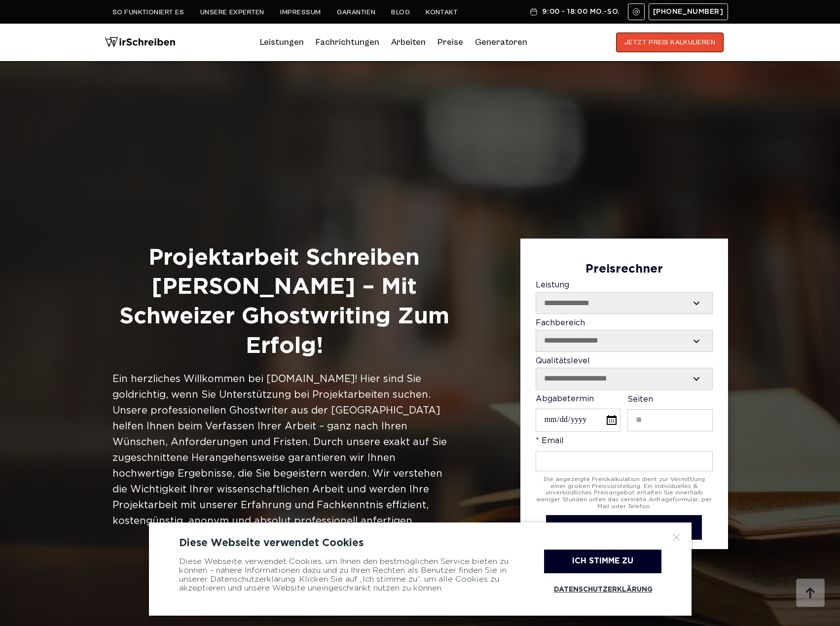  I want to click on select: Fachbereich, so click(624, 340).